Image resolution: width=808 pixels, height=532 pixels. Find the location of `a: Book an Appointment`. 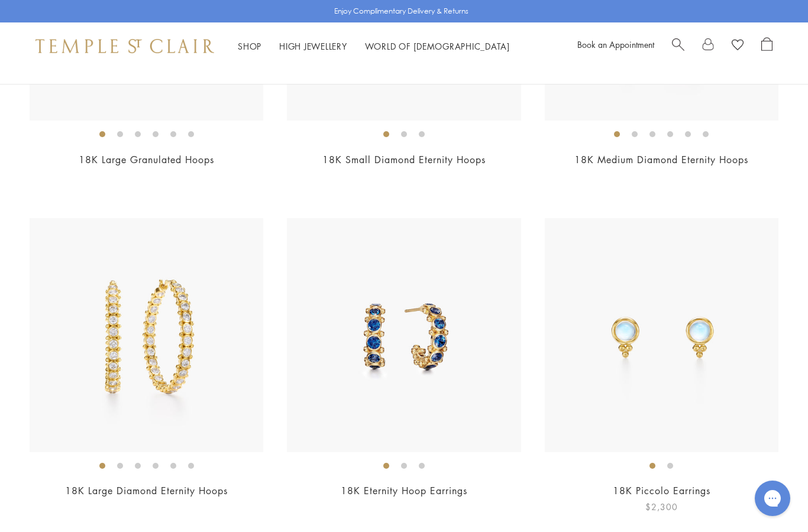

a: Book an Appointment is located at coordinates (616, 44).